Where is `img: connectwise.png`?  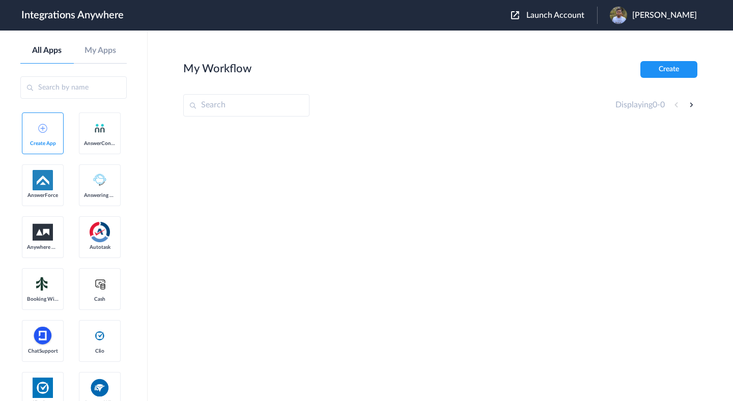 img: connectwise.png is located at coordinates (100, 388).